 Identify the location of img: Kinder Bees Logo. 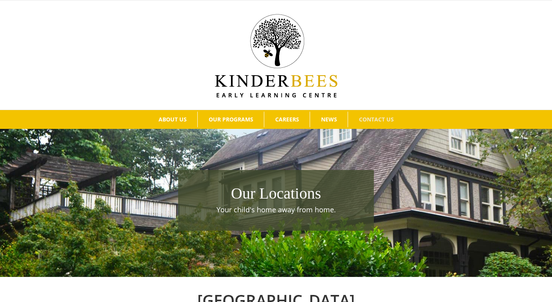
(276, 56).